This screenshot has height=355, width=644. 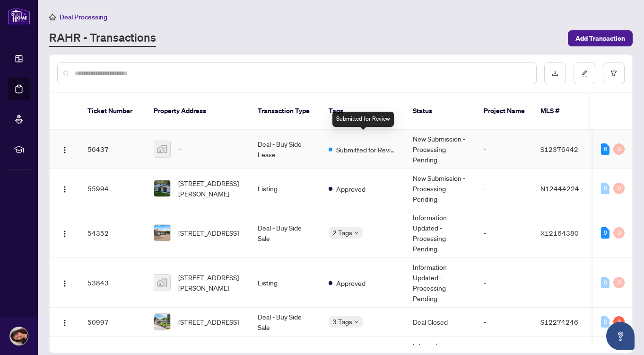 I want to click on span: home, so click(x=53, y=17).